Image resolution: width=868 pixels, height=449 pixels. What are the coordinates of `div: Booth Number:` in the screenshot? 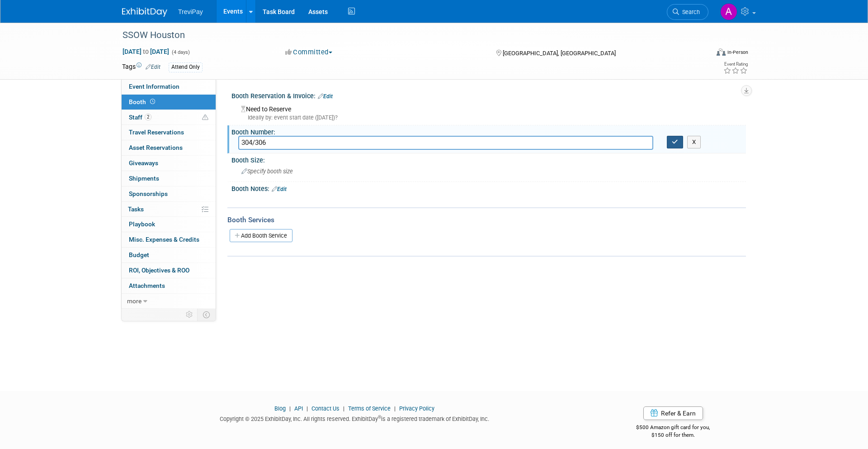 It's located at (489, 131).